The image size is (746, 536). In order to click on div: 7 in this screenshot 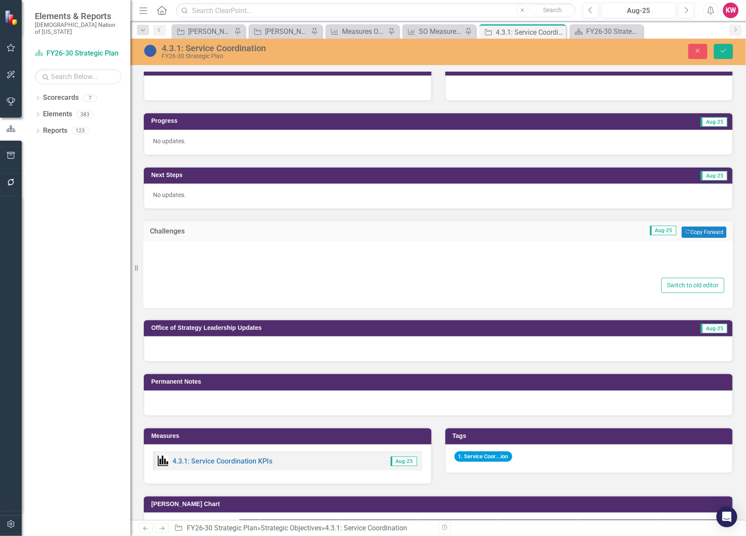, I will do `click(90, 98)`.